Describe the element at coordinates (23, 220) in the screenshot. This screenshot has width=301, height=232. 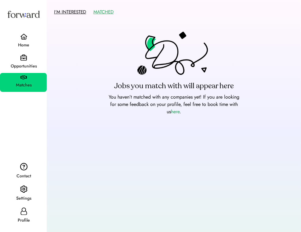
I see `div: Profile` at that location.